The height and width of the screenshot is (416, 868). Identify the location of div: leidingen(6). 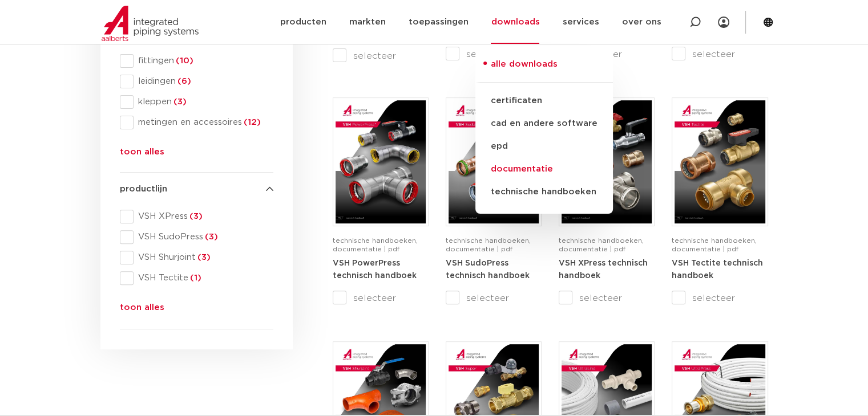
(196, 82).